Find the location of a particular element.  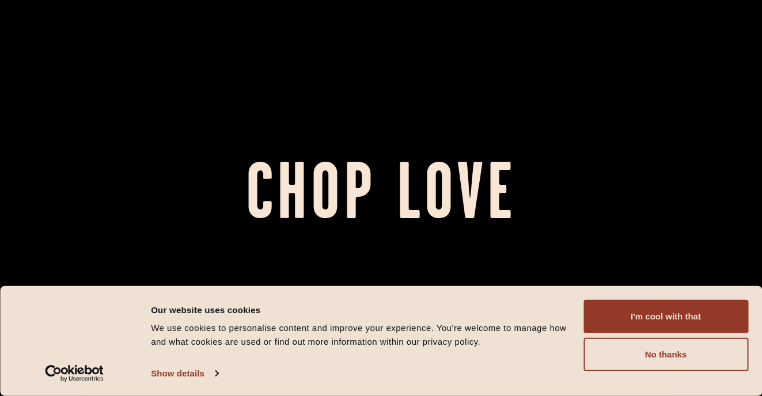

div: We use cookies to personalise content and improve your experience. You're welcome to manage how a... is located at coordinates (360, 335).